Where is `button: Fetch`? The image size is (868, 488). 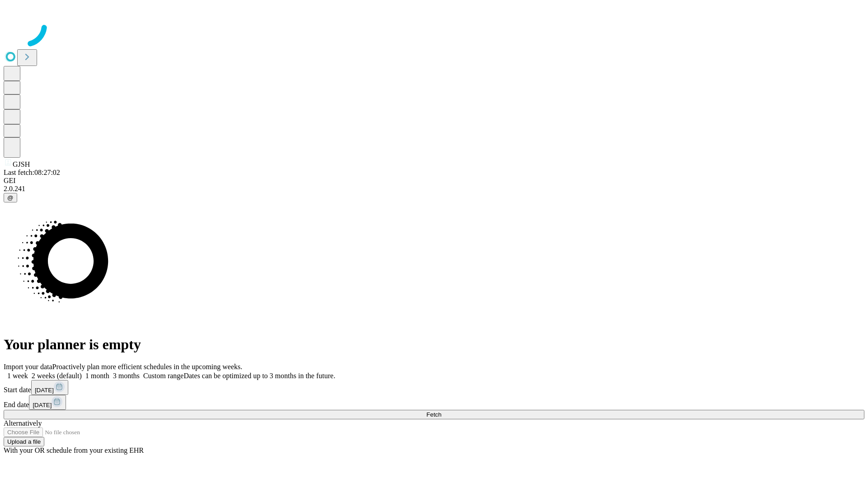
button: Fetch is located at coordinates (434, 414).